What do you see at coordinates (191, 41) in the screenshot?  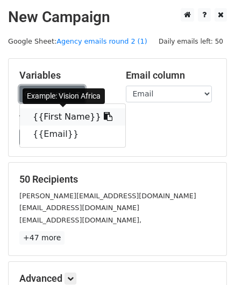 I see `a: Daily emails left: 50` at bounding box center [191, 41].